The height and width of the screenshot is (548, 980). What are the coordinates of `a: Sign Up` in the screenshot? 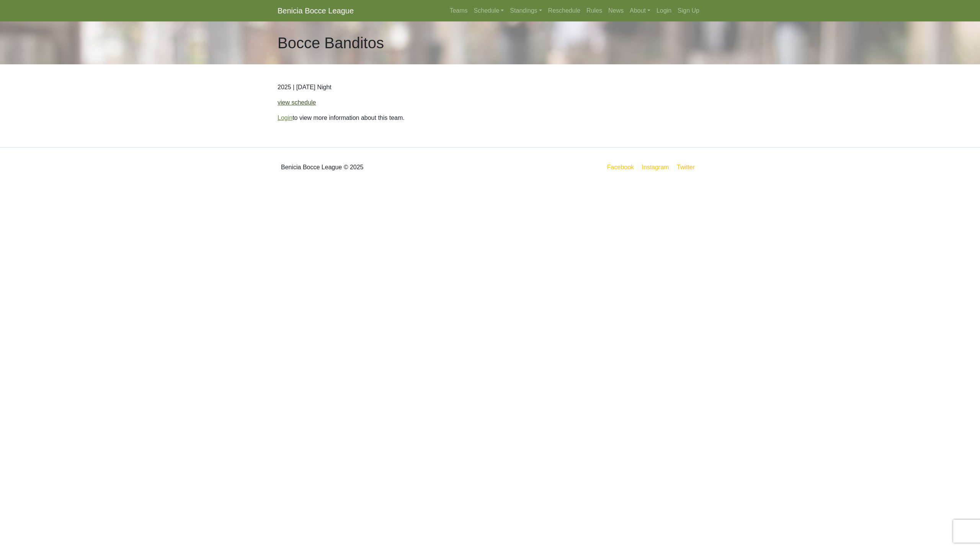 It's located at (688, 11).